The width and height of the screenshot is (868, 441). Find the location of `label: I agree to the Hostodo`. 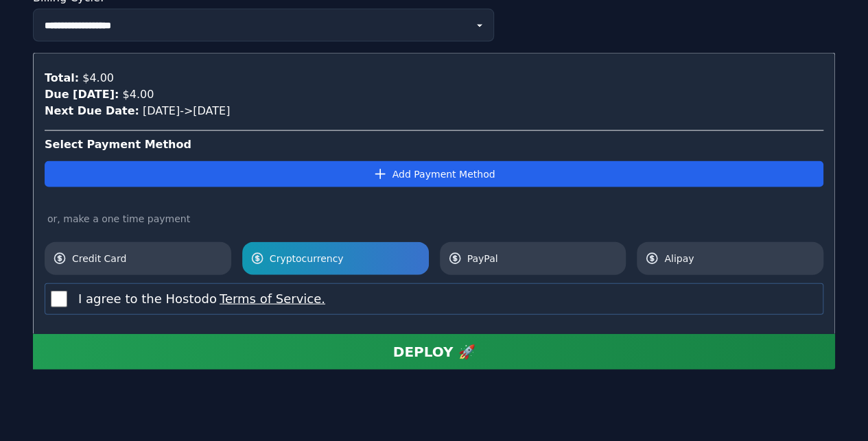

label: I agree to the Hostodo is located at coordinates (202, 299).